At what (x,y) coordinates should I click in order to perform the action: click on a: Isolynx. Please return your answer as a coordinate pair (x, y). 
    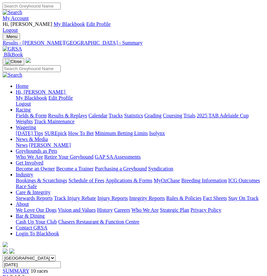
    Looking at the image, I should click on (157, 133).